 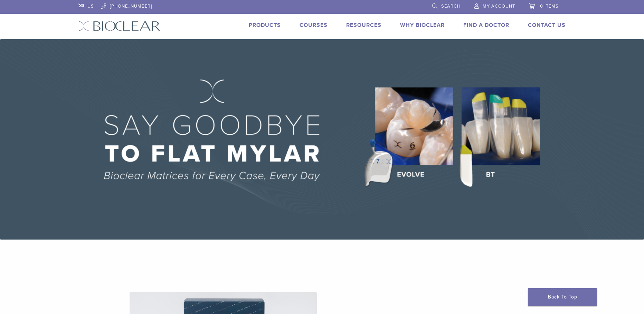 I want to click on a: Back To Top, so click(x=562, y=298).